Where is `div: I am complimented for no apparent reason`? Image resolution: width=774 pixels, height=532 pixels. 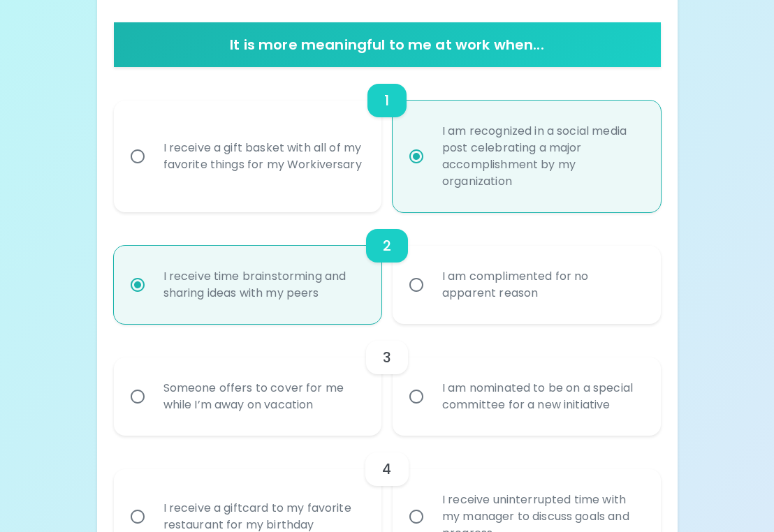
div: I am complimented for no apparent reason is located at coordinates (542, 285).